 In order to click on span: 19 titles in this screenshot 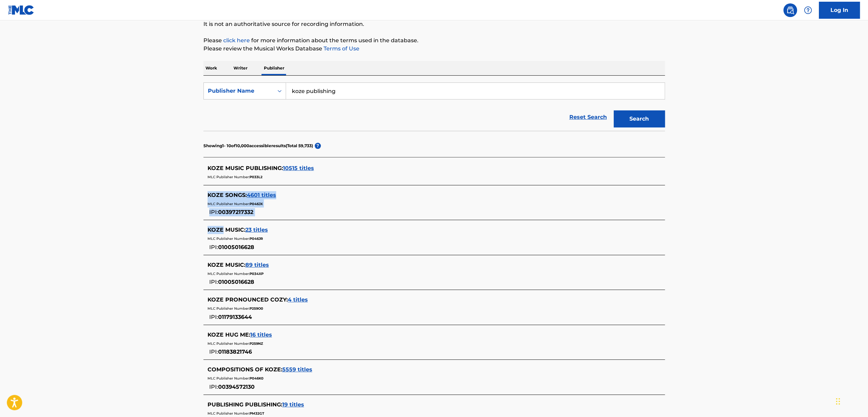, I will do `click(293, 404)`.